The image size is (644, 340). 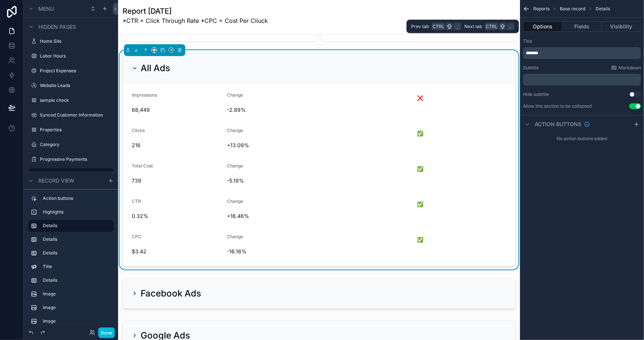 I want to click on button: Visibility, so click(x=621, y=26).